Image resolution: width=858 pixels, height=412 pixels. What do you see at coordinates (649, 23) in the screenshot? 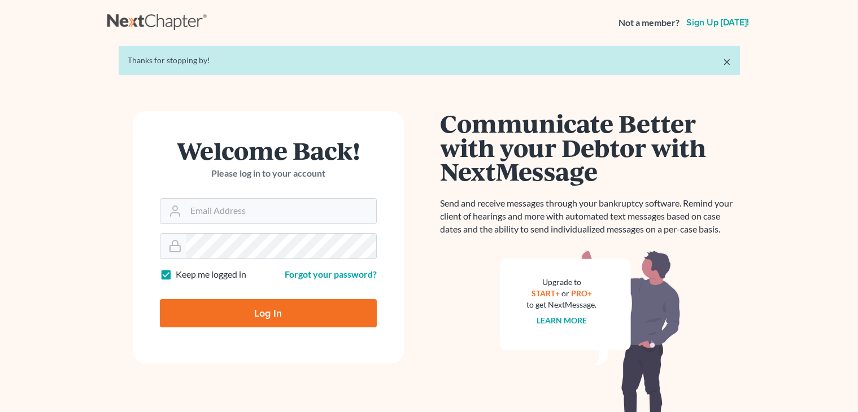
I see `strong: Not a member?` at bounding box center [649, 23].